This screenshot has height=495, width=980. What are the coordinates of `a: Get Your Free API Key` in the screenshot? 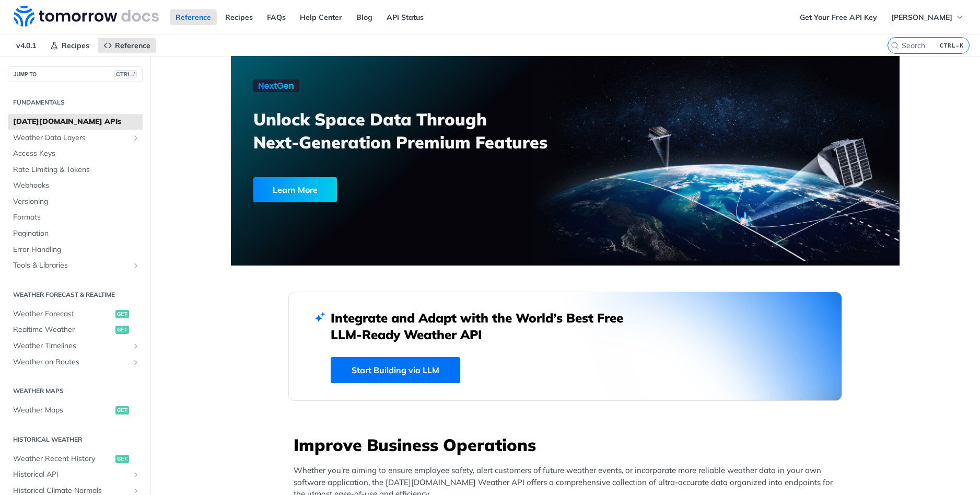 It's located at (839, 17).